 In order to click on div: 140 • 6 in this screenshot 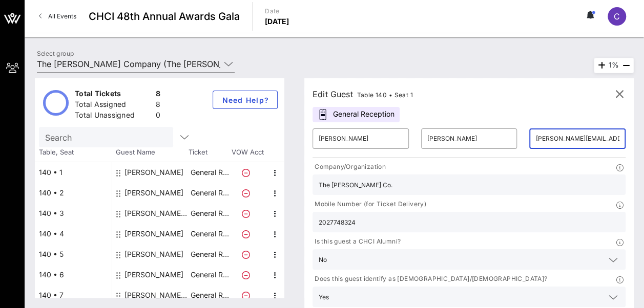, I will do `click(74, 275)`.